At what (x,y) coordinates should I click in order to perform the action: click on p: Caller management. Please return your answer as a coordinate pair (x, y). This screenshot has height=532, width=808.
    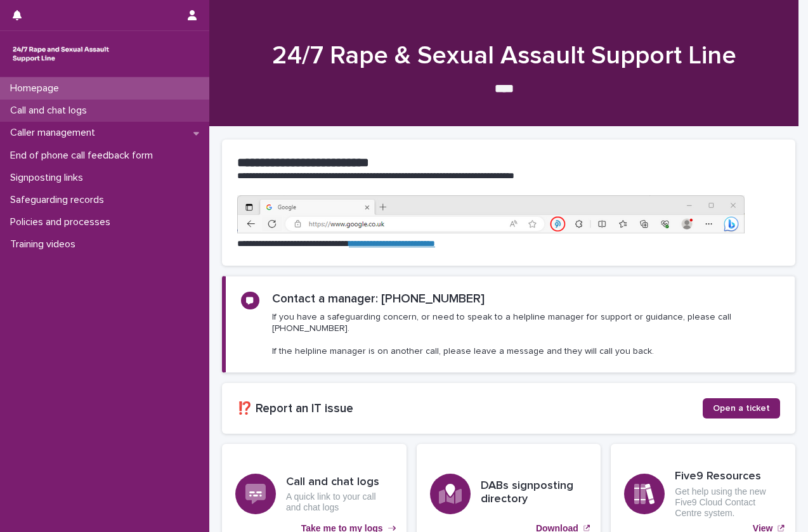
    Looking at the image, I should click on (55, 132).